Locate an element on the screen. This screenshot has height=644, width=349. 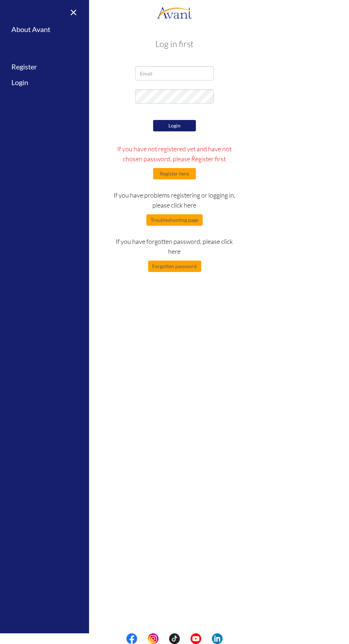
p: If you have problems registering or logging in, please click here is located at coordinates (174, 200).